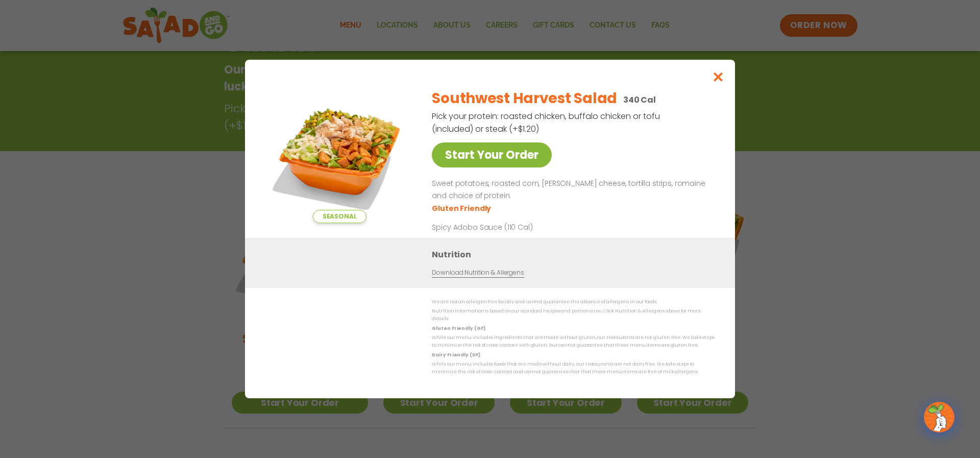 The height and width of the screenshot is (458, 980). What do you see at coordinates (939, 417) in the screenshot?
I see `img: wpChatIcon` at bounding box center [939, 417].